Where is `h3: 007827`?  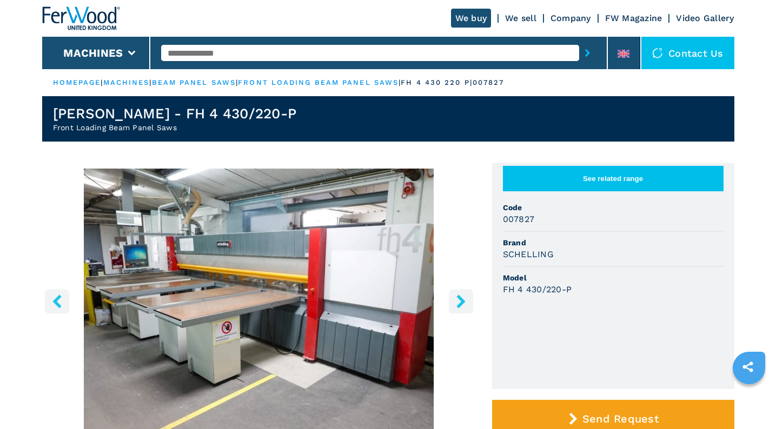 h3: 007827 is located at coordinates (519, 219).